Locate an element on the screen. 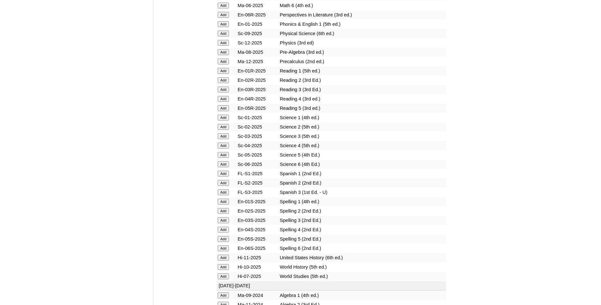 This screenshot has width=601, height=305. td: Perspectives in Literature (3rd ed.) is located at coordinates (362, 15).